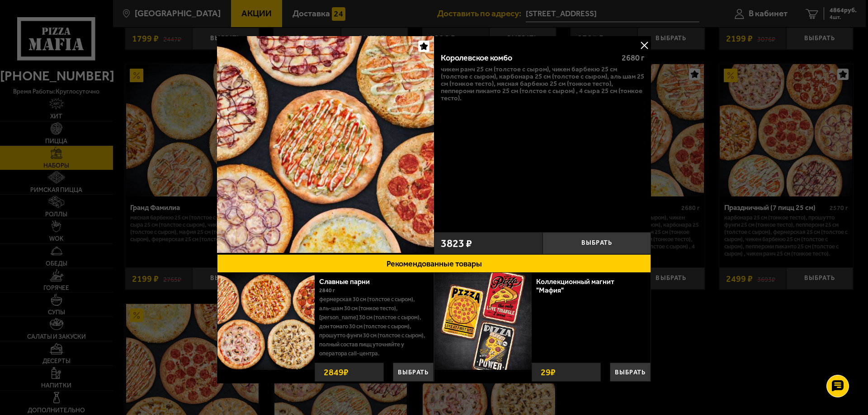 This screenshot has width=868, height=415. Describe the element at coordinates (349, 281) in the screenshot. I see `a: Славные парни` at that location.